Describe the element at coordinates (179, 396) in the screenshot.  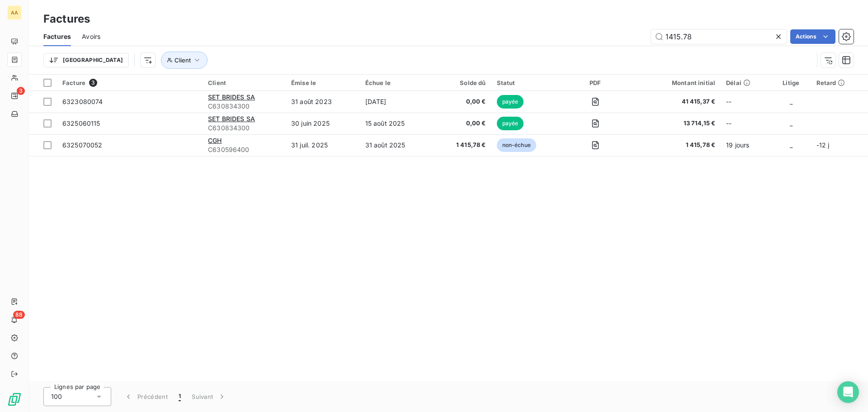
I see `span: 1` at that location.